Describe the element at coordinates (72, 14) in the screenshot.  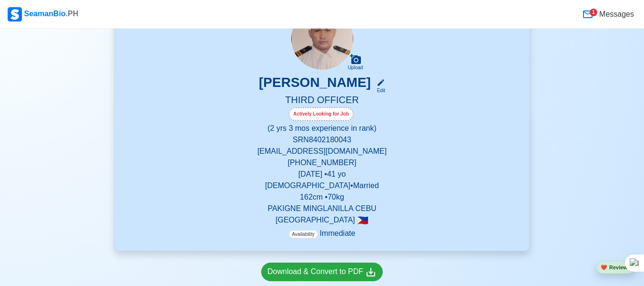
I see `span: .PH` at that location.